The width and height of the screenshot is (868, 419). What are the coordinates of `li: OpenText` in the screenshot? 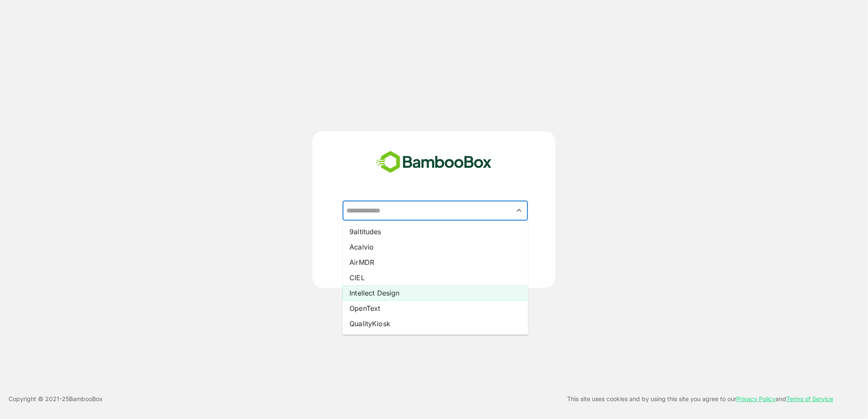 It's located at (435, 308).